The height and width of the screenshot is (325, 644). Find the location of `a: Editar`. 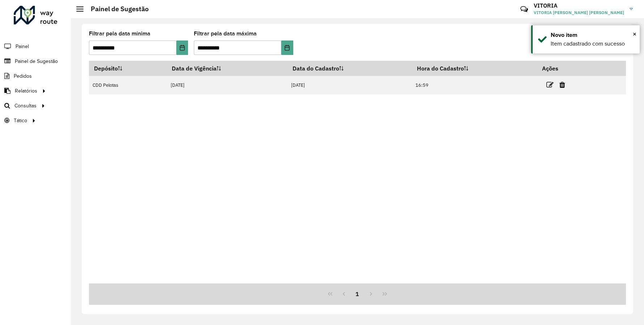

a: Editar is located at coordinates (550, 85).